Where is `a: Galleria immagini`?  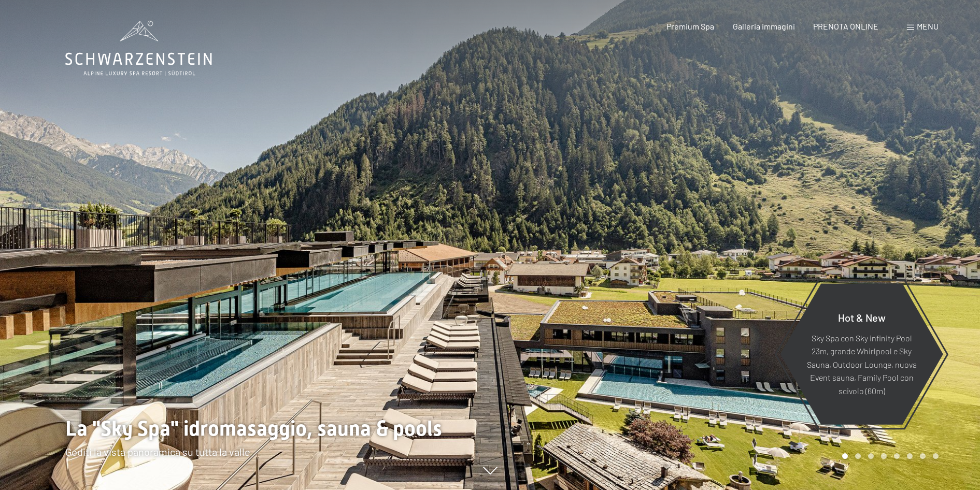 a: Galleria immagini is located at coordinates (764, 26).